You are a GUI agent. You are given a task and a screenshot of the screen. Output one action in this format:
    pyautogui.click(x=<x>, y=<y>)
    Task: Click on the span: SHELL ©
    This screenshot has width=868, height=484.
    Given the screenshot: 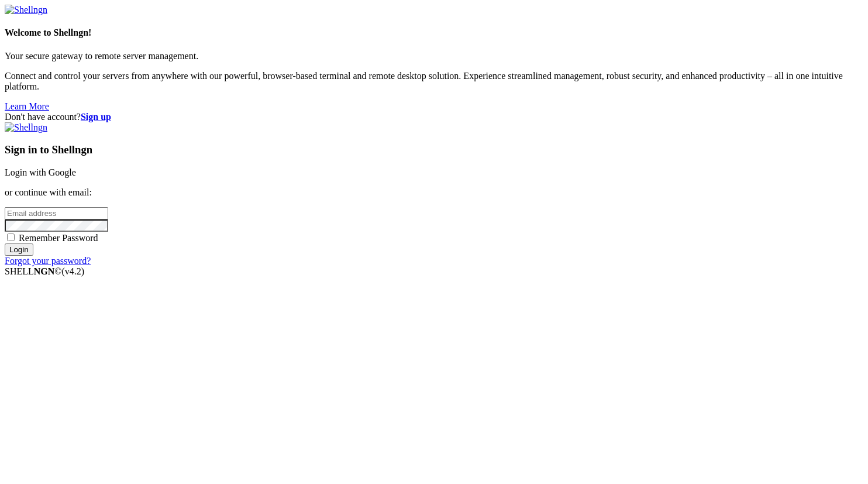 What is the action you would take?
    pyautogui.click(x=45, y=271)
    